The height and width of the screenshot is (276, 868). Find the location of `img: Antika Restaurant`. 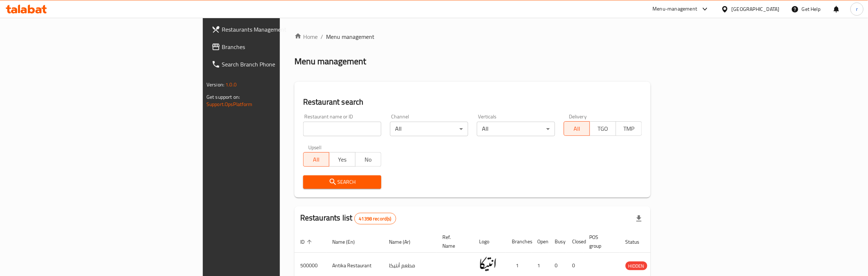

img: Antika Restaurant is located at coordinates (488, 264).